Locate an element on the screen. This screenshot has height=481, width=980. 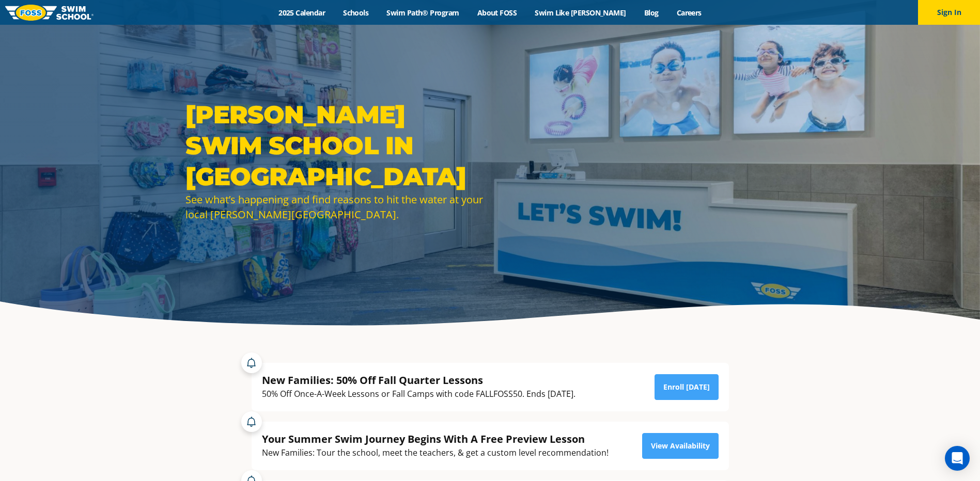
a: View Availability is located at coordinates (680, 446).